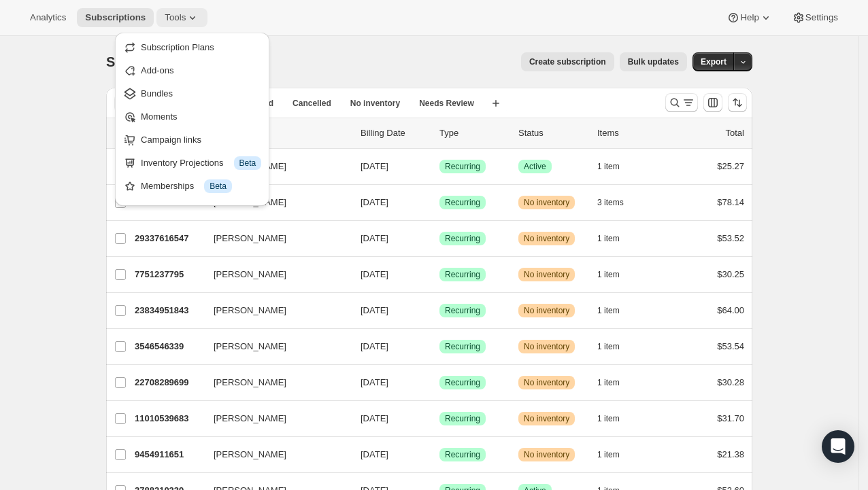  Describe the element at coordinates (534, 167) in the screenshot. I see `span: Active` at that location.